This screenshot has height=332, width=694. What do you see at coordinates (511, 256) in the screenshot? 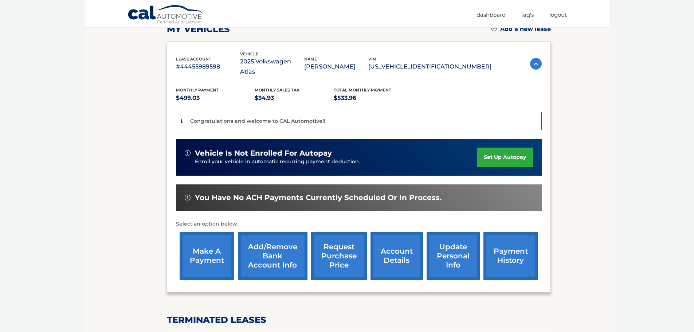
I see `a: payment history` at bounding box center [511, 256].